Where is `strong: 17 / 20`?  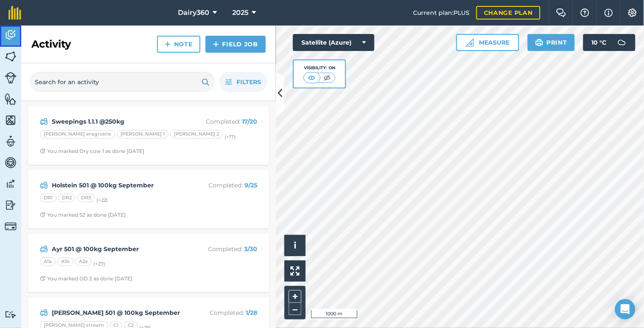 strong: 17 / 20 is located at coordinates (250, 122).